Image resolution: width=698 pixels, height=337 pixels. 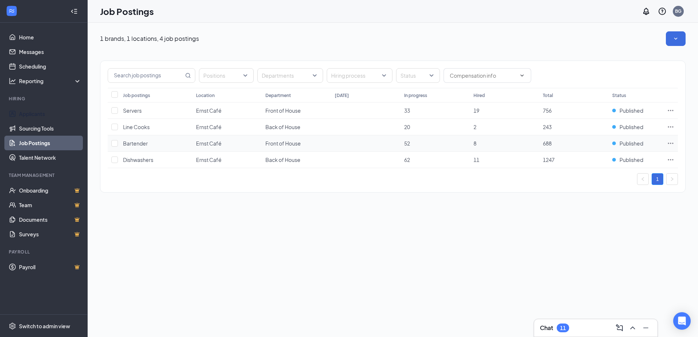 What do you see at coordinates (549, 160) in the screenshot?
I see `span: 1247` at bounding box center [549, 160].